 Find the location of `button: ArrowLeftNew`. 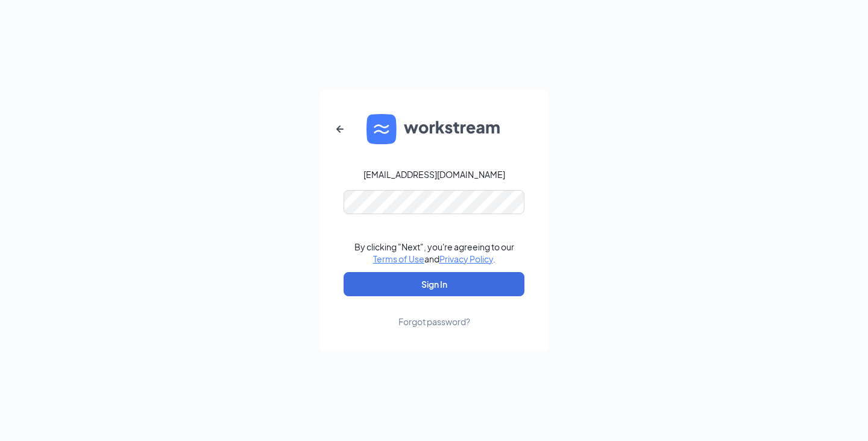

button: ArrowLeftNew is located at coordinates (340, 129).